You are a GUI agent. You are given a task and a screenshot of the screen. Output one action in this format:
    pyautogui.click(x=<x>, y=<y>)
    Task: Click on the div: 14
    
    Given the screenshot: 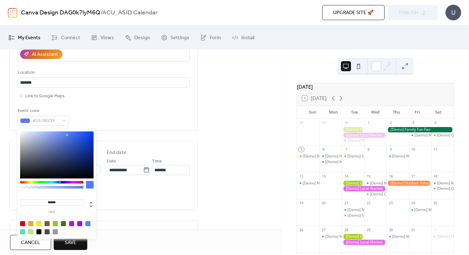 What is the action you would take?
    pyautogui.click(x=346, y=176)
    